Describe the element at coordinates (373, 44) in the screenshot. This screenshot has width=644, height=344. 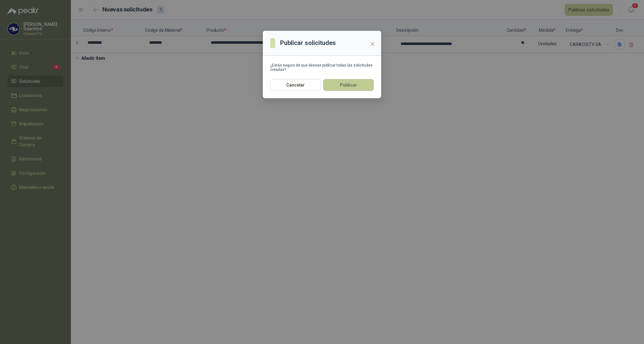
I see `button: Close` at that location.